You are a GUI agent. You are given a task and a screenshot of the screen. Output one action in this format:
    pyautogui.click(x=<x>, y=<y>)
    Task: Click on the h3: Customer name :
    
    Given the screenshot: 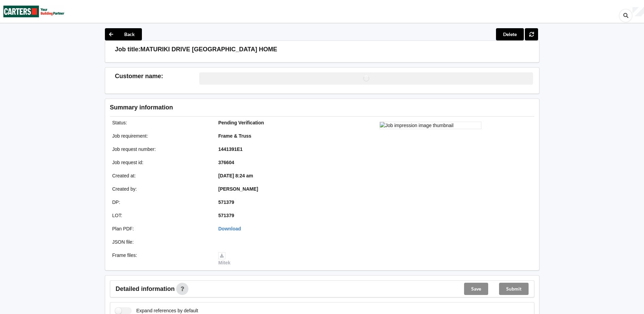 What is the action you would take?
    pyautogui.click(x=157, y=76)
    